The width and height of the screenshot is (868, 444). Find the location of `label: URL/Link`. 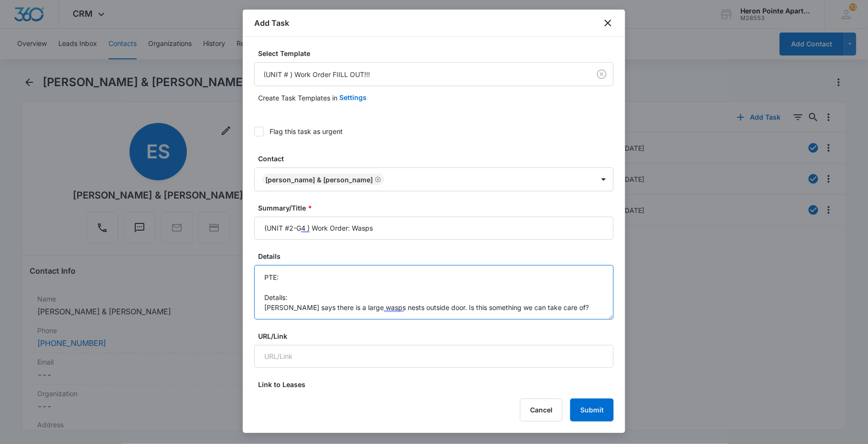

label: URL/Link is located at coordinates (438, 336).